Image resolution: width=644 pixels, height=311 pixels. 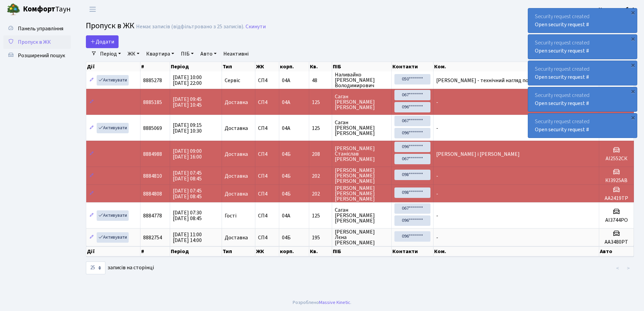 I want to click on th: Авто, so click(x=616, y=251).